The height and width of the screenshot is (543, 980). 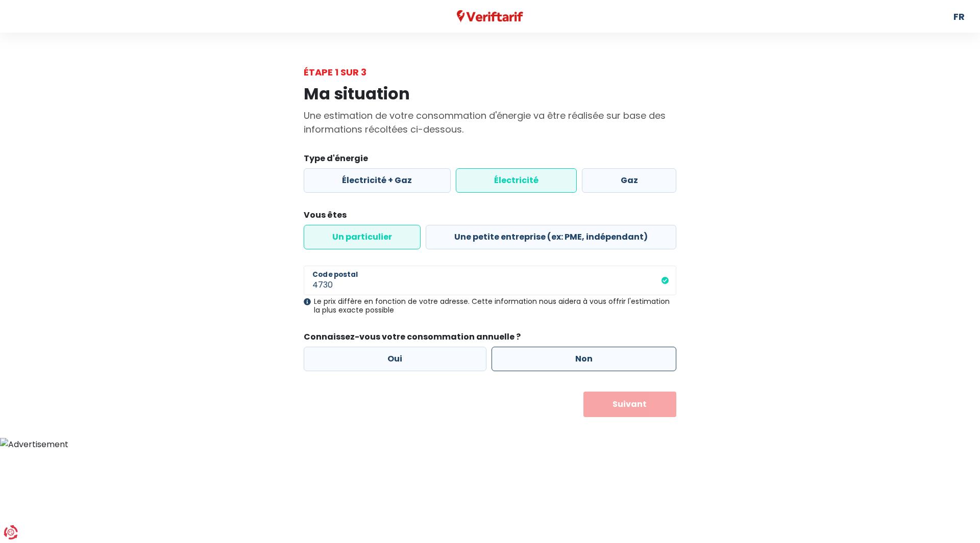 What do you see at coordinates (490, 160) in the screenshot?
I see `legend: Type d'énergie` at bounding box center [490, 160].